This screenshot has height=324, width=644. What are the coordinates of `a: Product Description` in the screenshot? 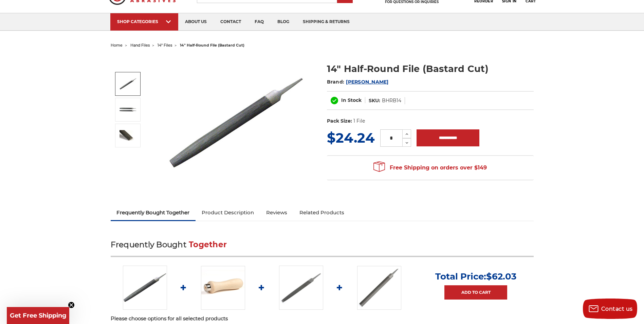 It's located at (228, 213).